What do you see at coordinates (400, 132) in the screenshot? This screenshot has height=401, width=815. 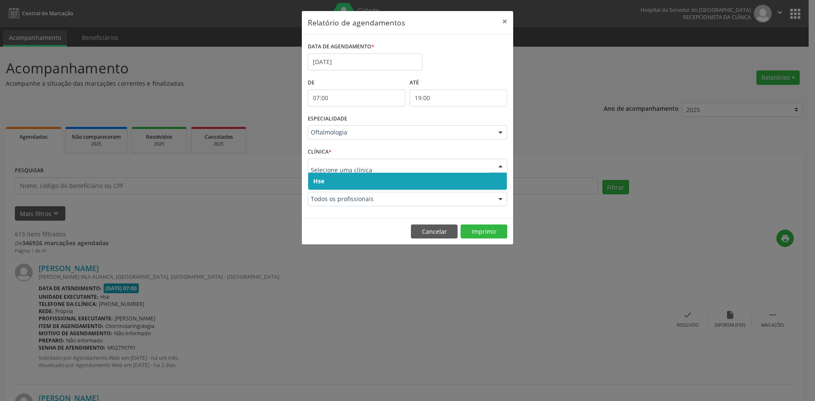 I see `span: Oftalmologia` at bounding box center [400, 132].